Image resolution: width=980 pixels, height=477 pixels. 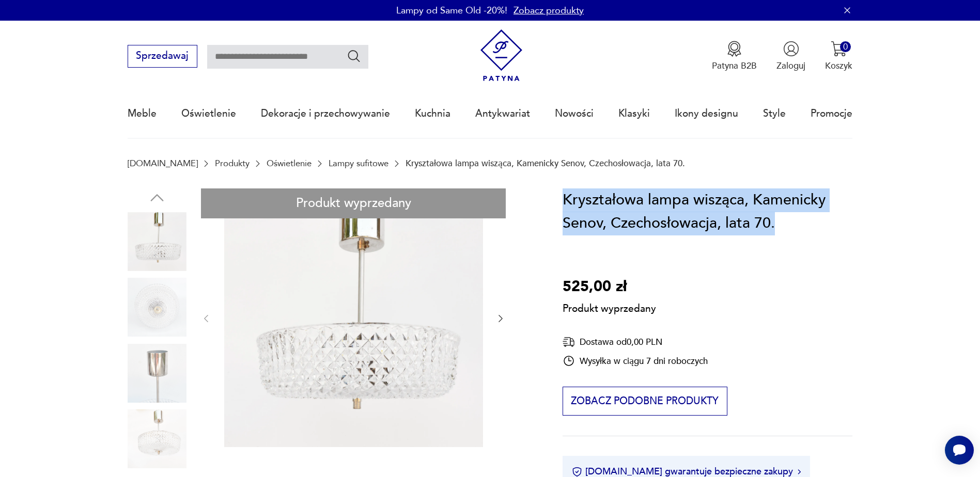 I want to click on a: Ikona medaluPatyna B2B, so click(x=734, y=56).